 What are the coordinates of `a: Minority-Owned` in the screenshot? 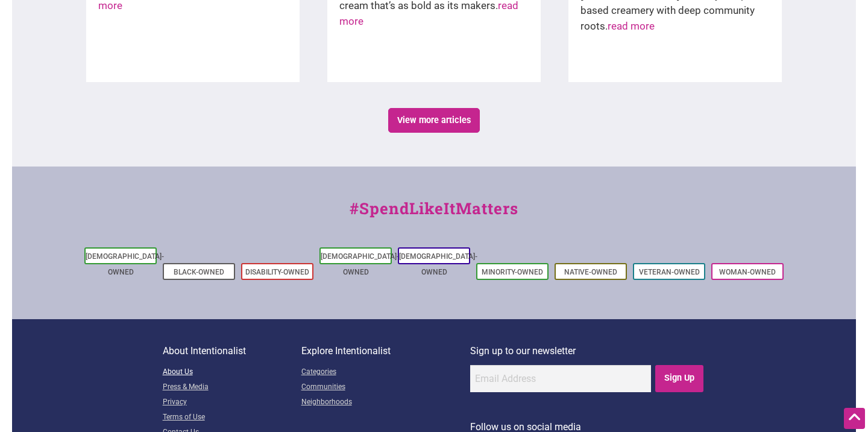 It's located at (512, 272).